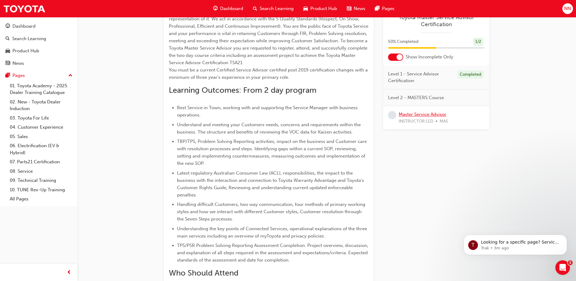 Image resolution: width=576 pixels, height=281 pixels. I want to click on span: Understand and meeting your Customers needs, concerns and requirements within the business. The s..., so click(269, 128).